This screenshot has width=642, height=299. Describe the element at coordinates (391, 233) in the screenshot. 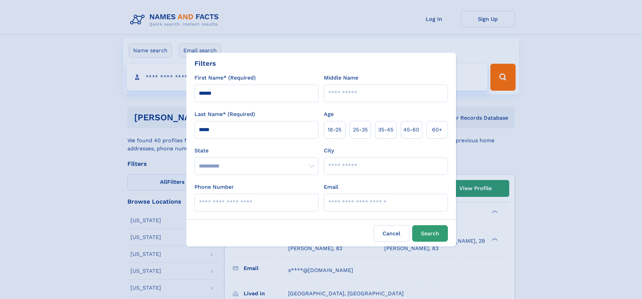

I see `label: Cancel` at that location.